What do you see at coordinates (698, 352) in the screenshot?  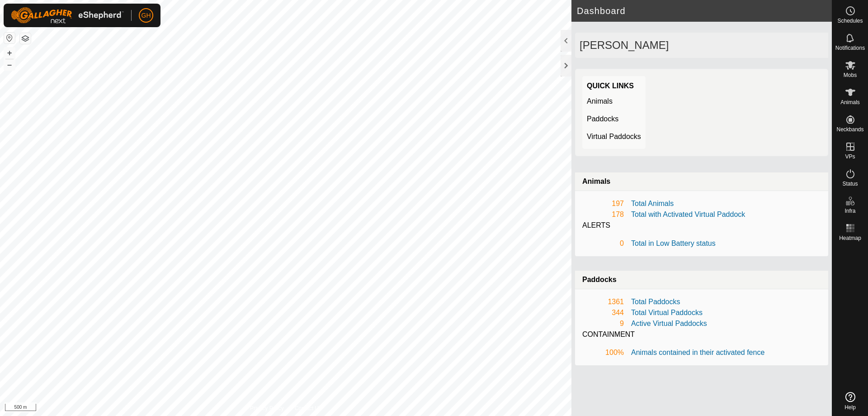 I see `a: Animals contained in their activated fence` at bounding box center [698, 352].